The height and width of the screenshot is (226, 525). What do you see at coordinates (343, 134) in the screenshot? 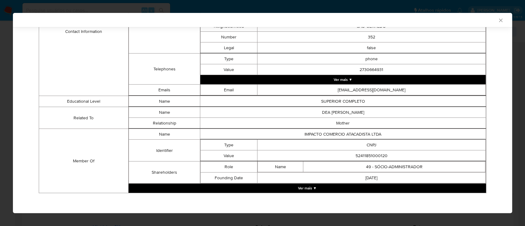
I see `td: IMPACTO COMERCIO ATACADISTA LTDA` at bounding box center [343, 134].